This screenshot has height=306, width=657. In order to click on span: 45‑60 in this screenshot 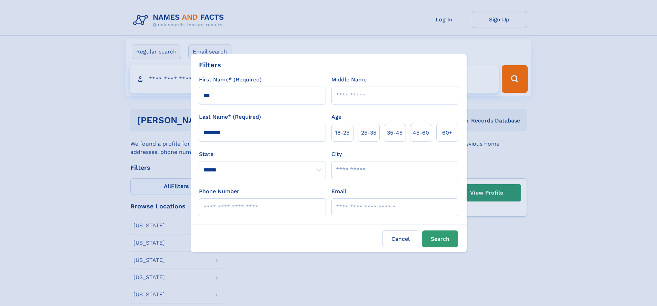, I will do `click(421, 133)`.